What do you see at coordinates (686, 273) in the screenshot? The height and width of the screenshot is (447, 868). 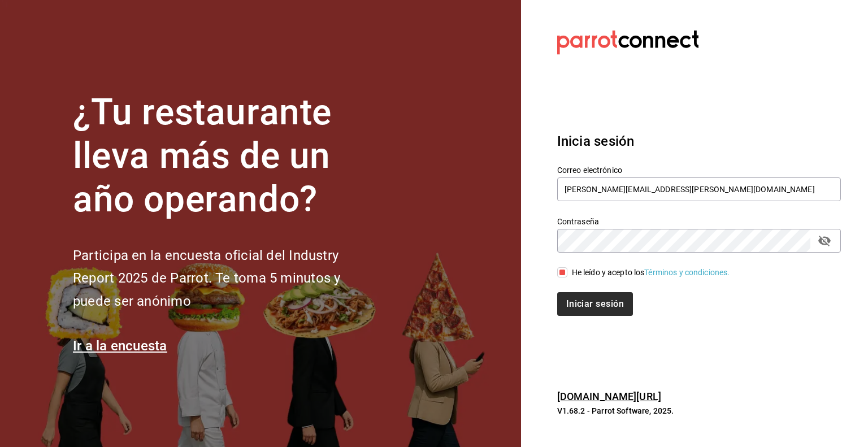 I see `a: Términos y condiciones.` at bounding box center [686, 273].